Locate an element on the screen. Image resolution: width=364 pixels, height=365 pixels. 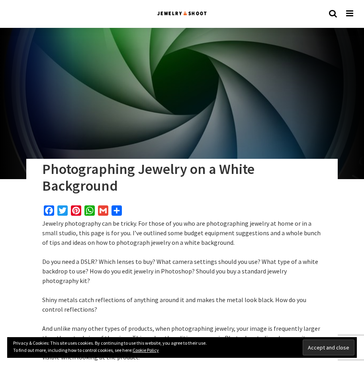
input: Accept and close is located at coordinates (328, 348).